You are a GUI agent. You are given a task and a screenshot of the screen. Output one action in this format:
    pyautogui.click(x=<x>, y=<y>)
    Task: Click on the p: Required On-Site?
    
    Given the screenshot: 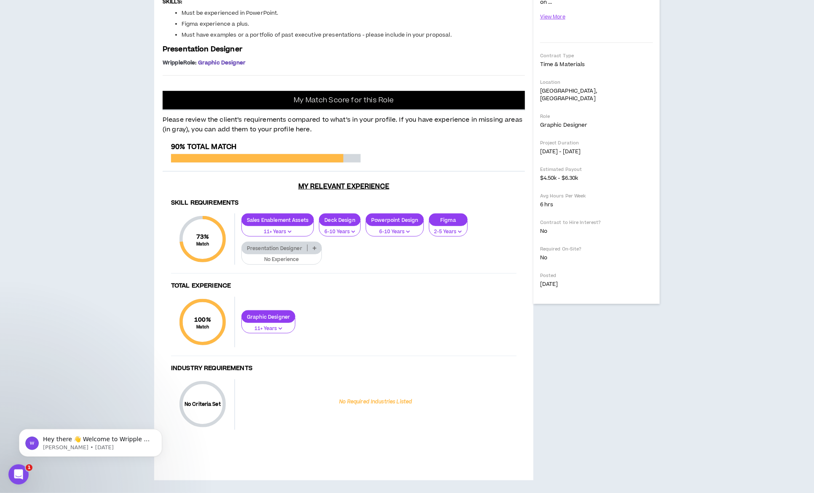 What is the action you would take?
    pyautogui.click(x=596, y=249)
    